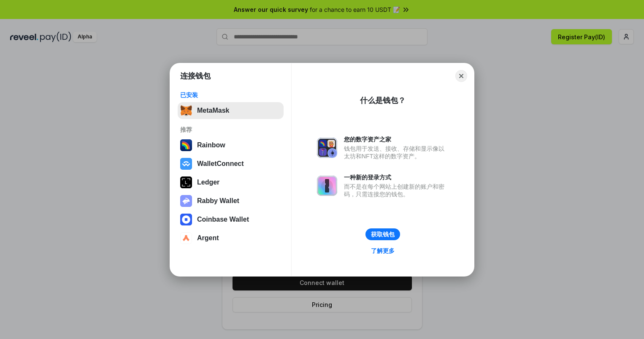  Describe the element at coordinates (195, 76) in the screenshot. I see `h1: 连接钱包` at that location.